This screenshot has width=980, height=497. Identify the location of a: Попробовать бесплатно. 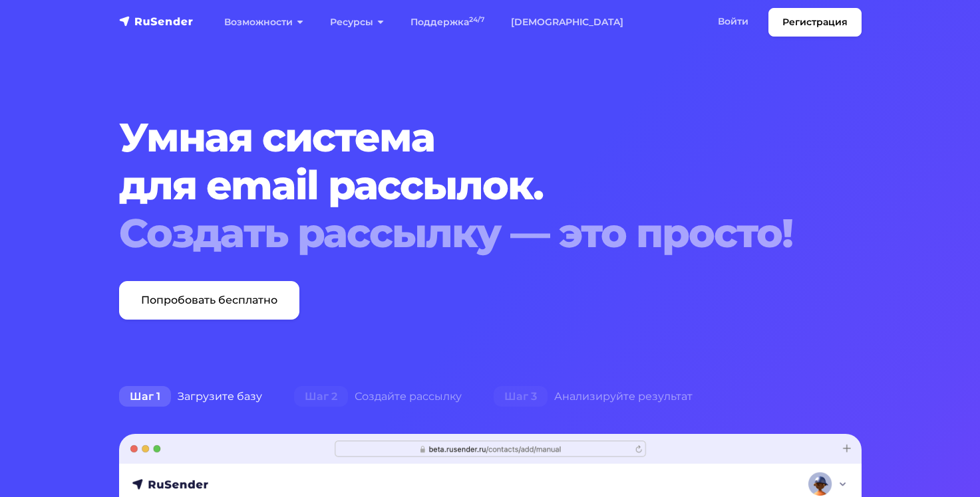
(209, 301).